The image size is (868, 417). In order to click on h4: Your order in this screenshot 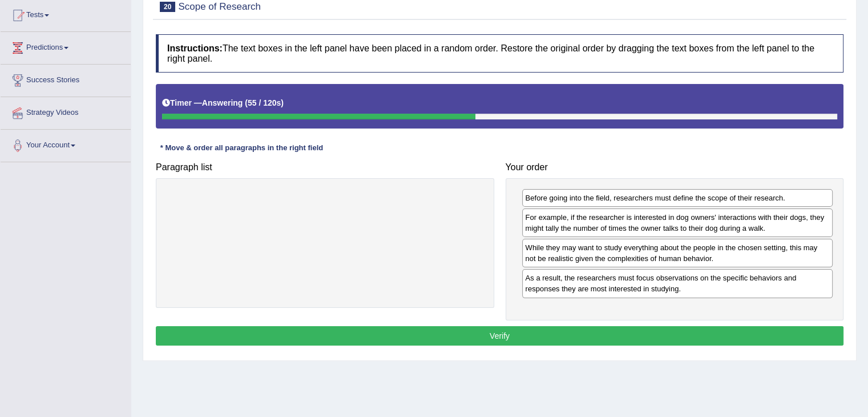, I will do `click(674, 167)`.